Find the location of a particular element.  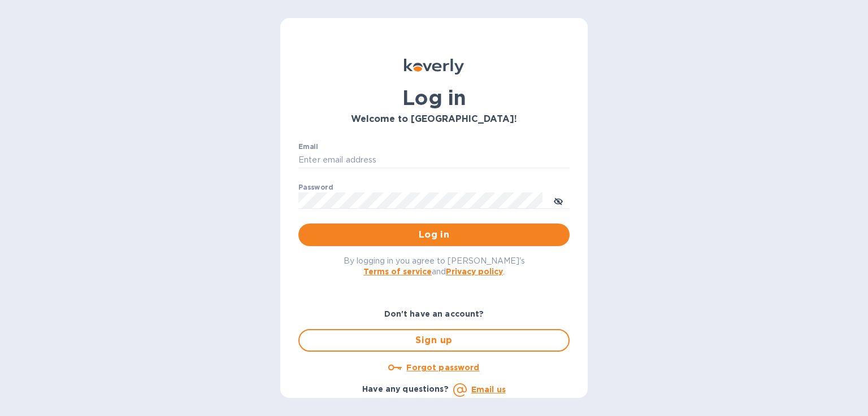

u: Forgot password is located at coordinates (443, 368).